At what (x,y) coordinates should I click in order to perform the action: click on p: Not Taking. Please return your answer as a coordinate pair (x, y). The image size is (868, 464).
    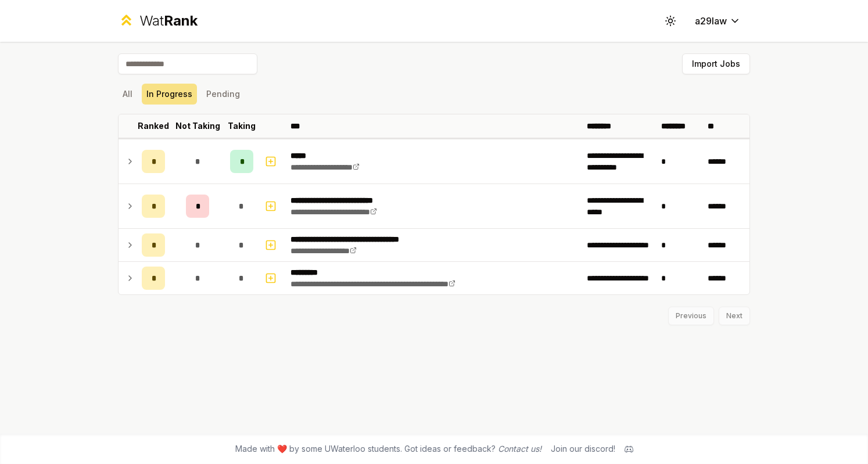
    Looking at the image, I should click on (198, 126).